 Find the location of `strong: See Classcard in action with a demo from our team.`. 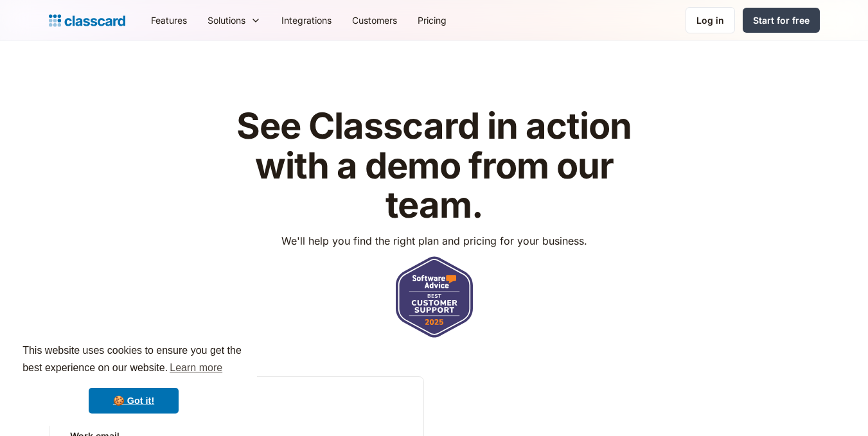

strong: See Classcard in action with a demo from our team. is located at coordinates (433, 165).